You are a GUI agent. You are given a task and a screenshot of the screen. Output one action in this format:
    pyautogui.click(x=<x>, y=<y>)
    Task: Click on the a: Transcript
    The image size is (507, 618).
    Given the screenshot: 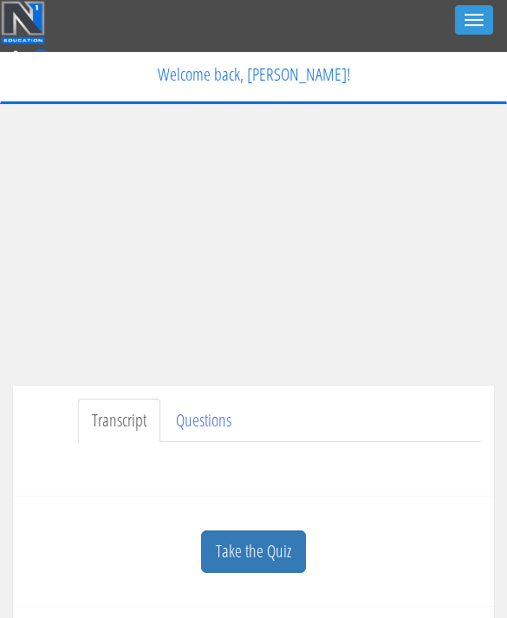 What is the action you would take?
    pyautogui.click(x=119, y=420)
    